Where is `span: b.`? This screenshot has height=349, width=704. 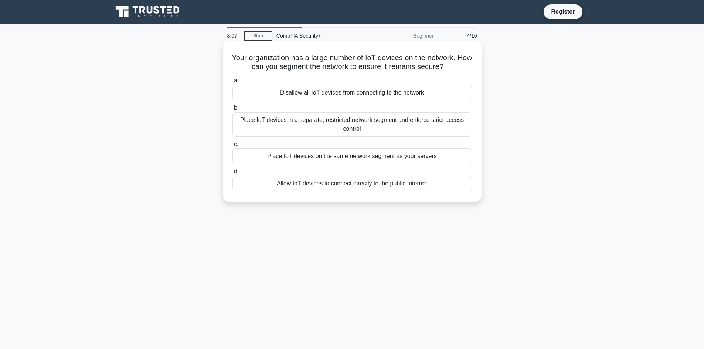
span: b. is located at coordinates (236, 108).